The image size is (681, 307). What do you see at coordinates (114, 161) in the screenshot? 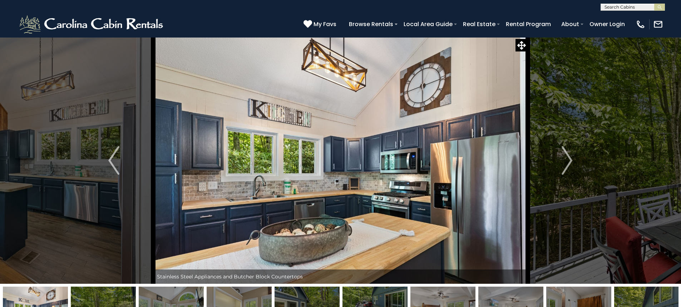
I see `button: Previous` at bounding box center [114, 161].